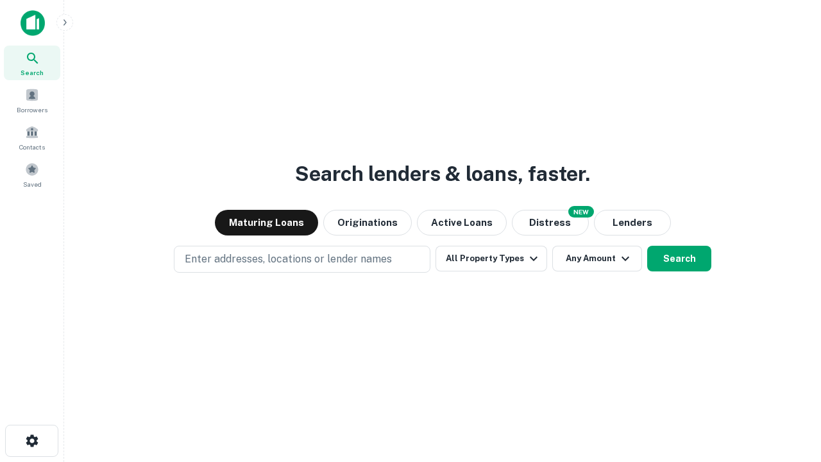 This screenshot has height=462, width=821. Describe the element at coordinates (32, 137) in the screenshot. I see `div: Contacts` at that location.